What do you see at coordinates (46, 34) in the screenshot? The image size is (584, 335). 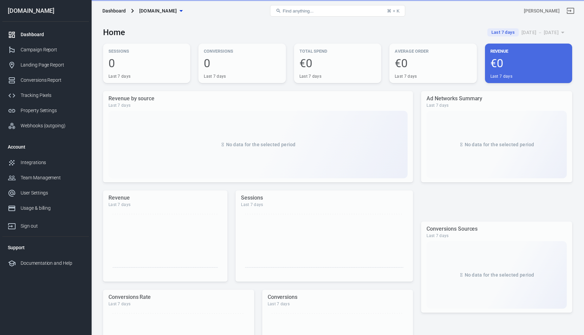 I see `a: Dashboard` at bounding box center [46, 34].